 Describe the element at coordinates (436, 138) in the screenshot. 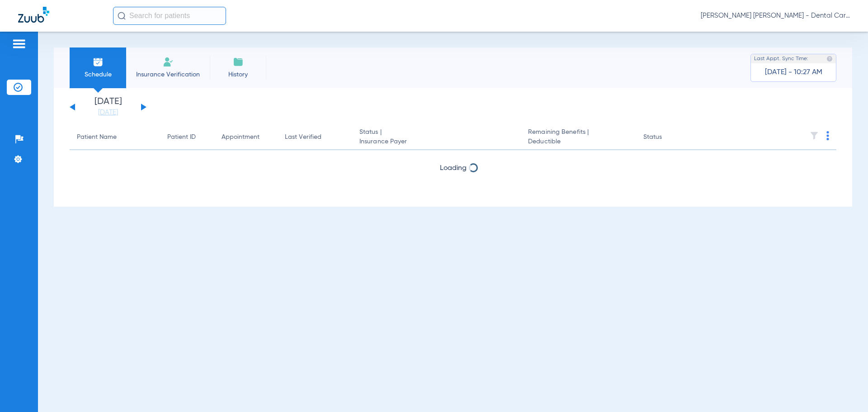

I see `th: Status |` at that location.